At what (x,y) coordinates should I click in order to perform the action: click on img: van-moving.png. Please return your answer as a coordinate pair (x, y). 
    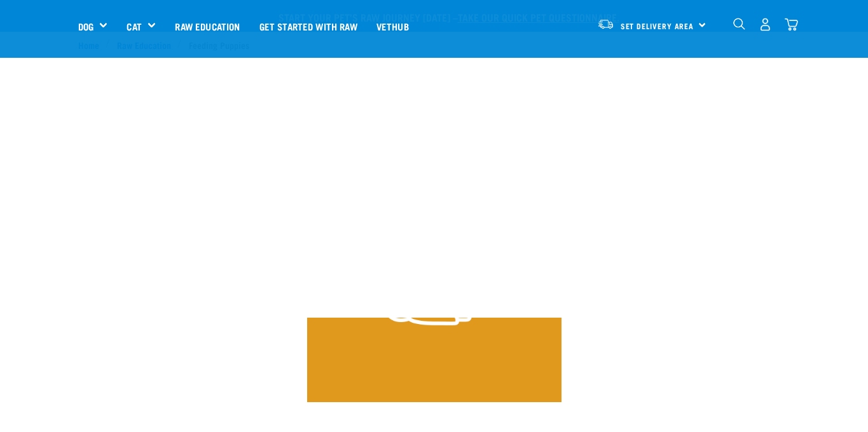
    Looking at the image, I should click on (605, 24).